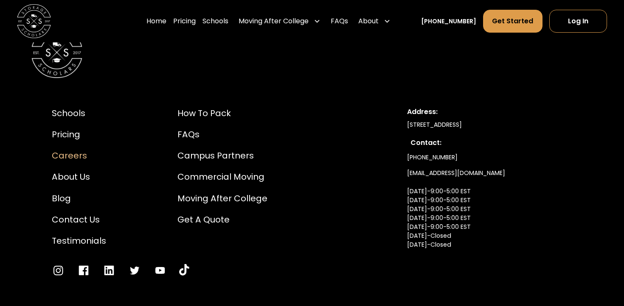 Image resolution: width=624 pixels, height=306 pixels. I want to click on a: Get Started, so click(512, 21).